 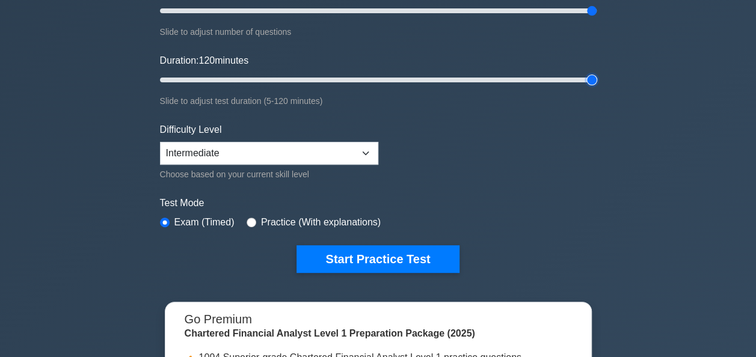 What do you see at coordinates (205, 61) in the screenshot?
I see `label: Duration: minutes` at bounding box center [205, 61].